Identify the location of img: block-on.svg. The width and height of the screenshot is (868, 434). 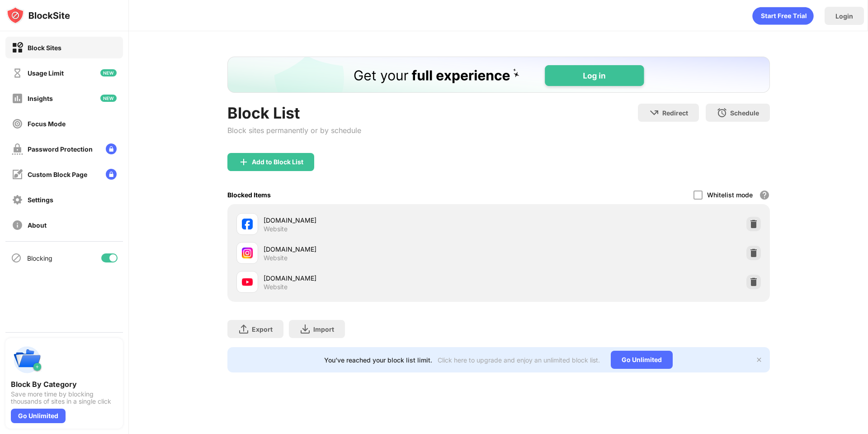
(17, 48).